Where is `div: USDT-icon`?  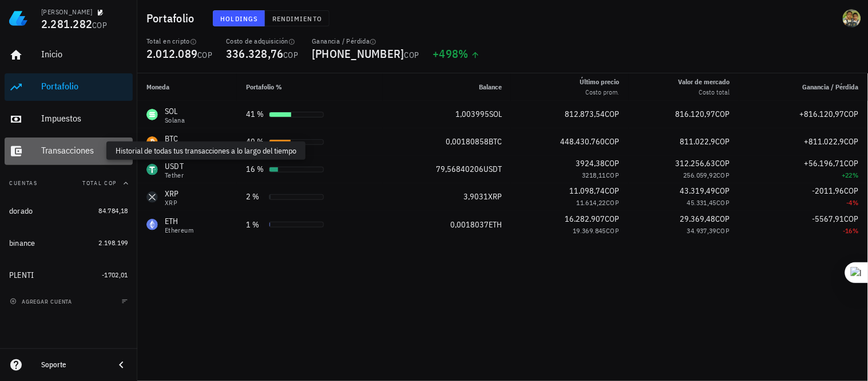 div: USDT-icon is located at coordinates (152, 170).